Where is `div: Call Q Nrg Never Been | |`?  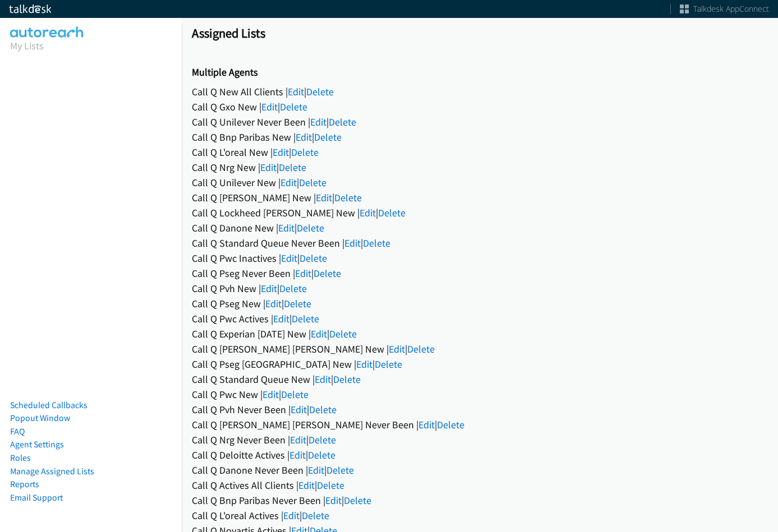
div: Call Q Nrg Never Been | | is located at coordinates (479, 440).